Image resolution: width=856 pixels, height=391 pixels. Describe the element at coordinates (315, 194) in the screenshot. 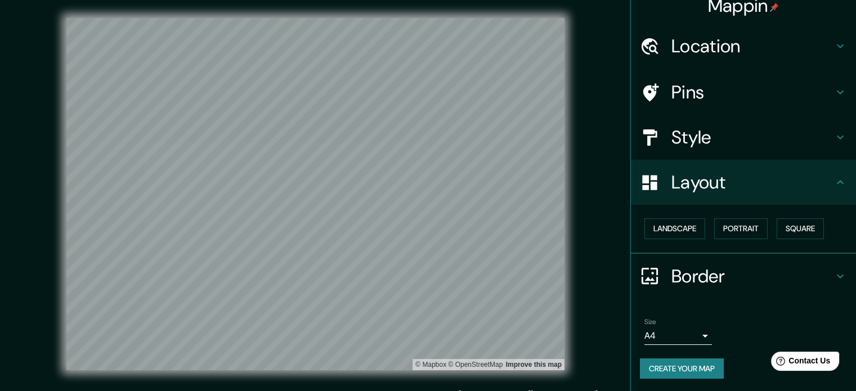

I see `canvas: Map` at that location.